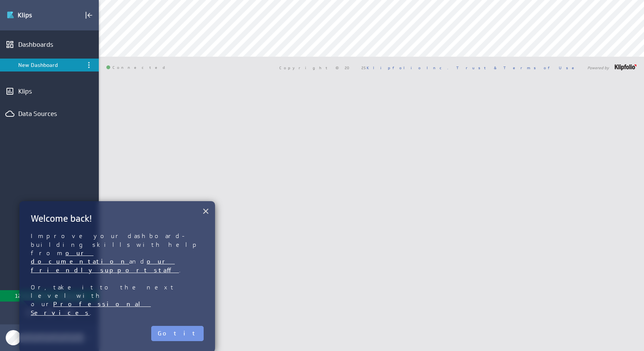  What do you see at coordinates (118, 245) in the screenshot?
I see `span: Improve your dashboard-building skills with help from` at bounding box center [118, 245].